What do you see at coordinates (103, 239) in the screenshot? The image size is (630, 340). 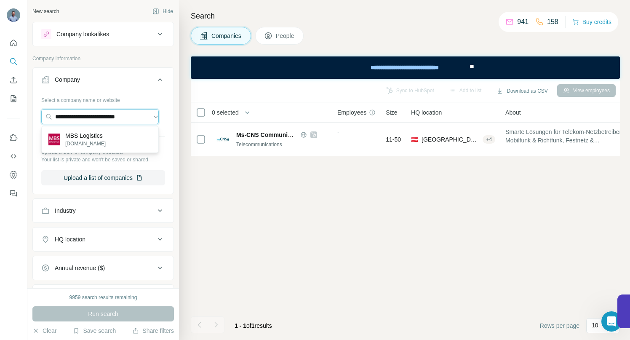 I see `button: HQ location` at bounding box center [103, 239].